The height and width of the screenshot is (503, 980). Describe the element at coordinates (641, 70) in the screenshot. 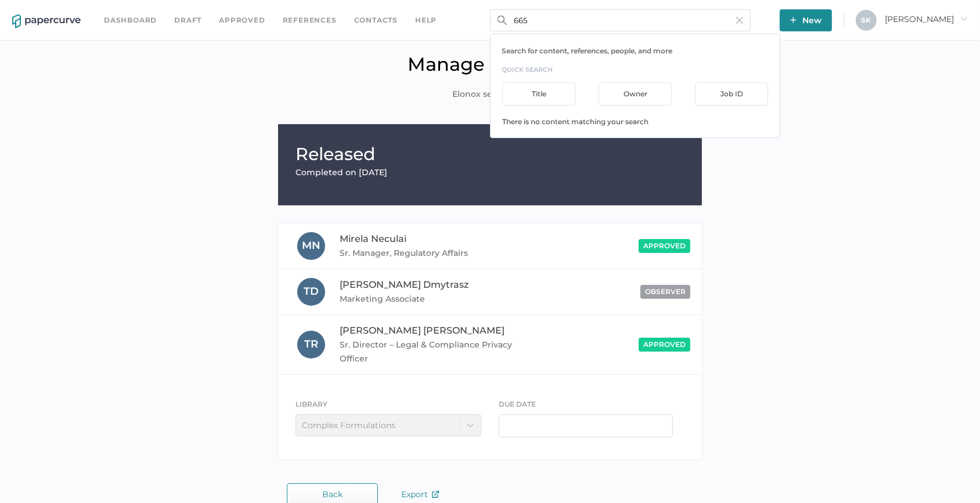

I see `h3: quick search` at that location.